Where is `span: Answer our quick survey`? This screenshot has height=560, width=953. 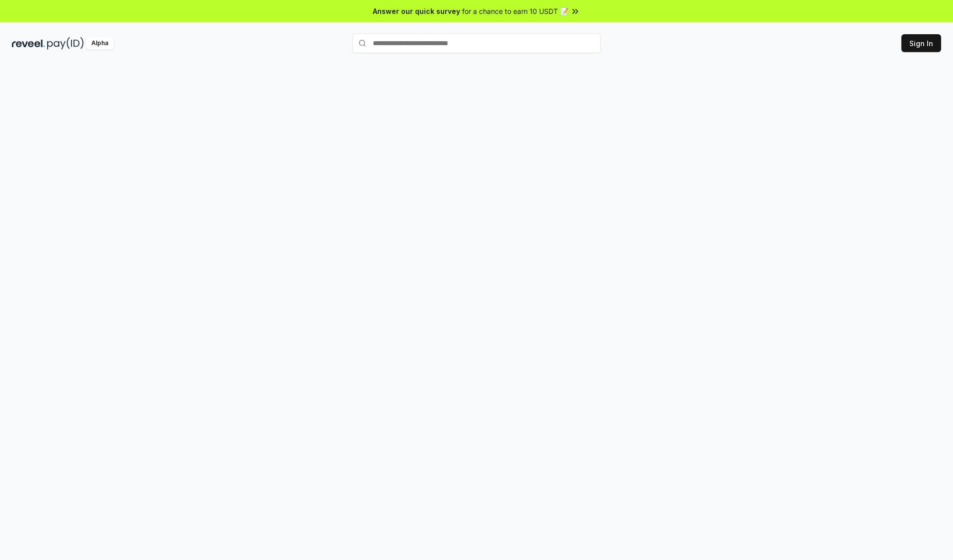
span: Answer our quick survey is located at coordinates (416, 11).